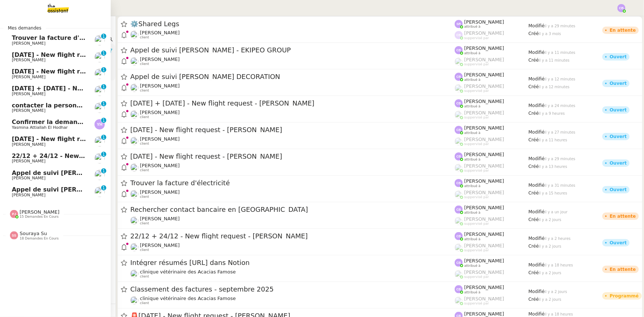 This screenshot has height=317, width=644. What do you see at coordinates (134, 300) in the screenshot?
I see `img: users%2FUX3d5eFl6eVv5XRpuhmKXfpcWvv1%2Favatar%2Fdownload.jpeg` at bounding box center [134, 300].